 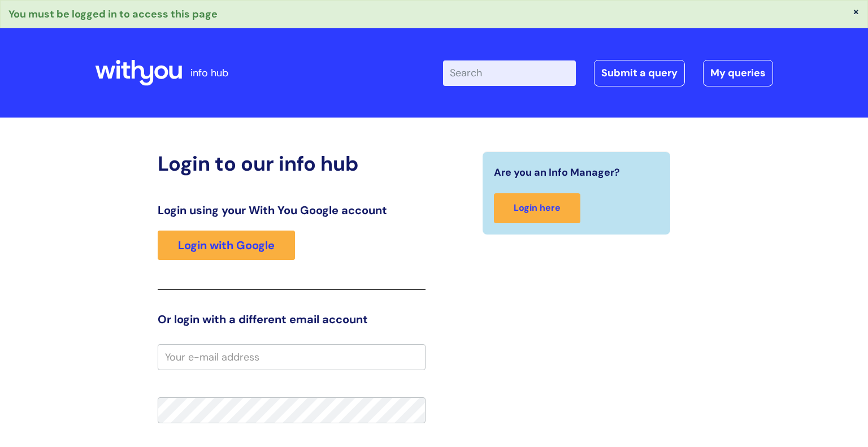 I want to click on h2: Login to our info hub, so click(x=291, y=164).